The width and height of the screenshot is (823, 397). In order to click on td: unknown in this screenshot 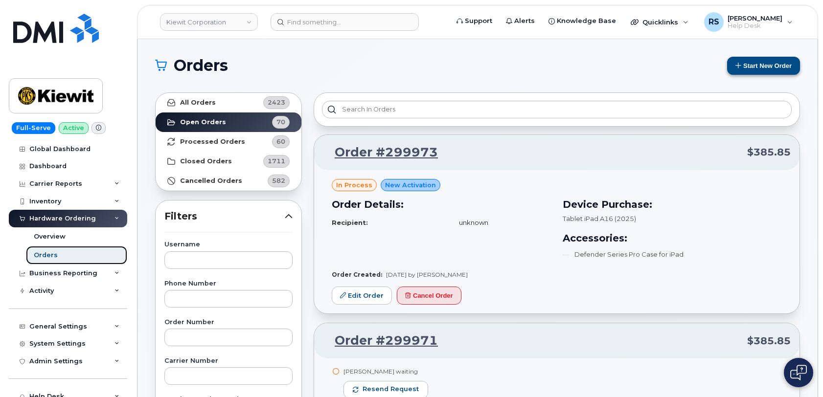, I will do `click(501, 223)`.